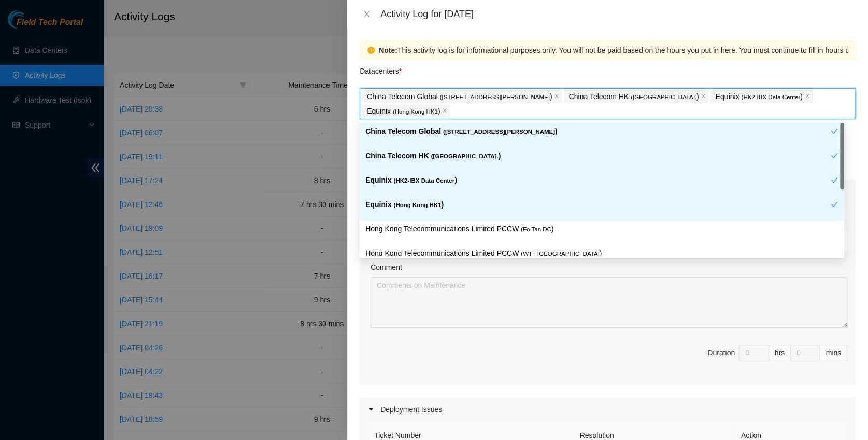 Image resolution: width=868 pixels, height=440 pixels. I want to click on strong: Note:, so click(388, 51).